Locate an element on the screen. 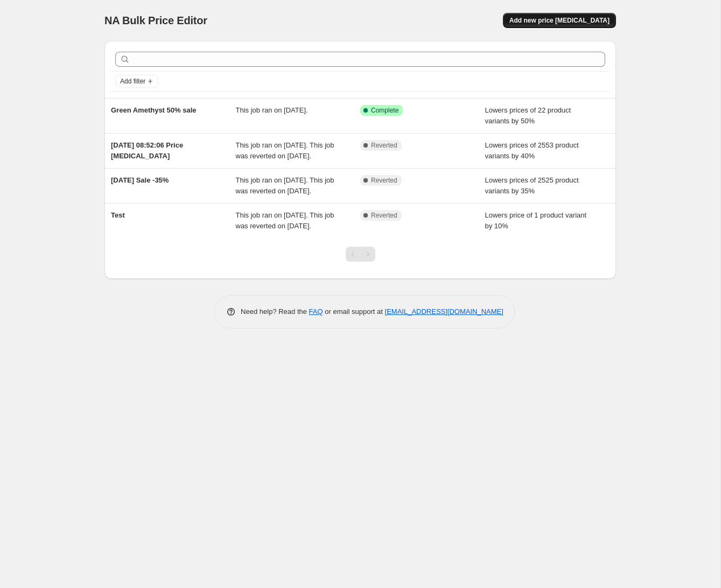 This screenshot has height=588, width=721. span: or email support at is located at coordinates (354, 311).